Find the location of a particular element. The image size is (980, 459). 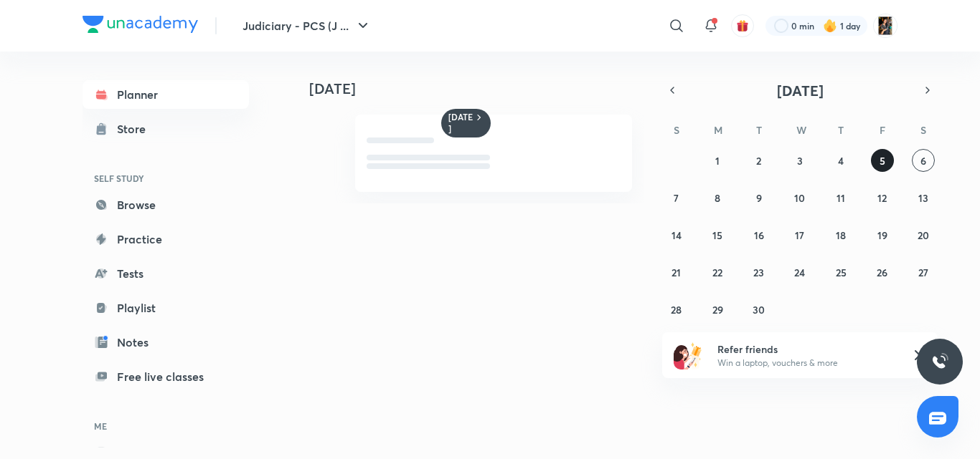

button: September 16, 2025 is located at coordinates (759, 235).